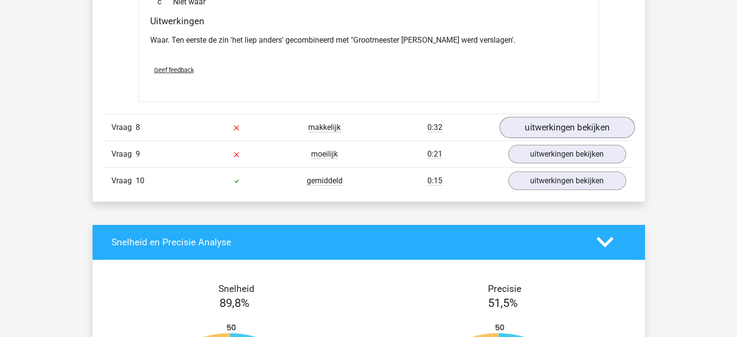 The image size is (737, 337). Describe the element at coordinates (435, 181) in the screenshot. I see `span: 0:15` at that location.